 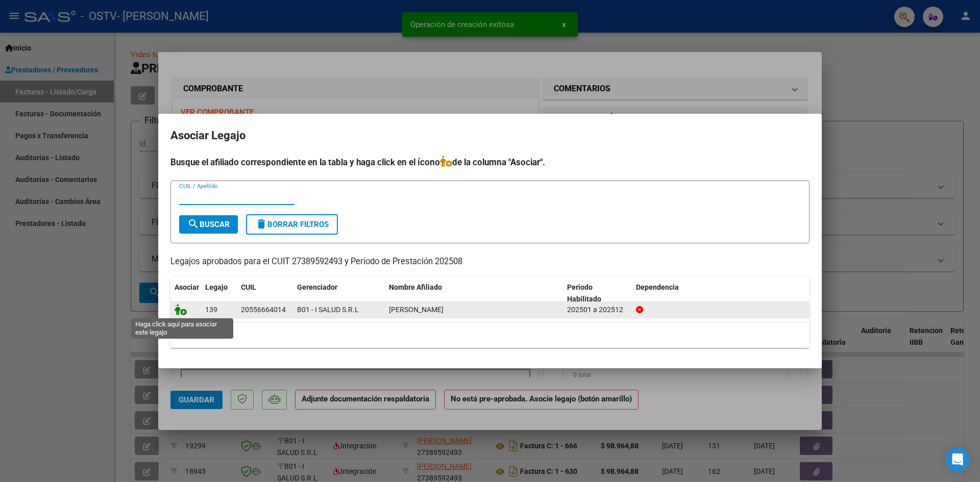 I want to click on span: GONZALEZ LISANDRO JOEL, so click(x=416, y=310).